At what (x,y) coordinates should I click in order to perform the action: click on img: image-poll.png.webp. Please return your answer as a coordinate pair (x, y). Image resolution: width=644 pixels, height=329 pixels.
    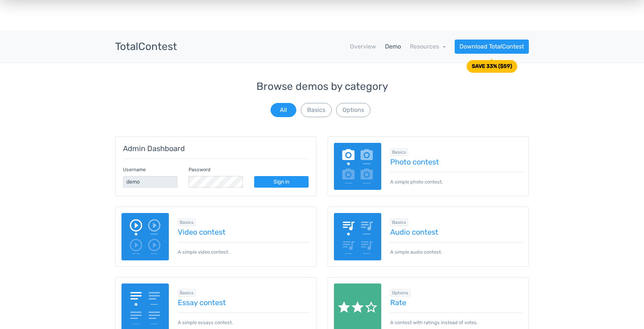
    Looking at the image, I should click on (358, 166).